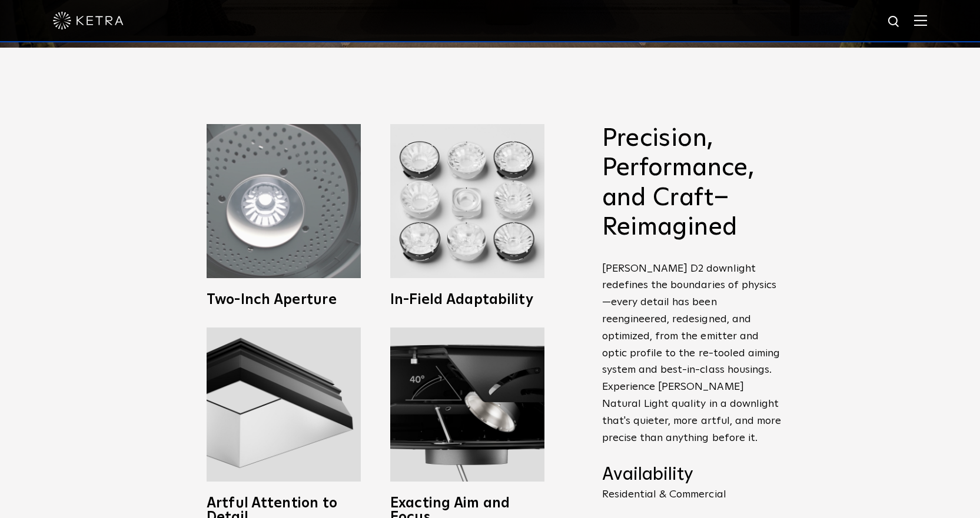 This screenshot has height=518, width=980. Describe the element at coordinates (921, 20) in the screenshot. I see `img: Hamburger%20Nav.svg` at that location.